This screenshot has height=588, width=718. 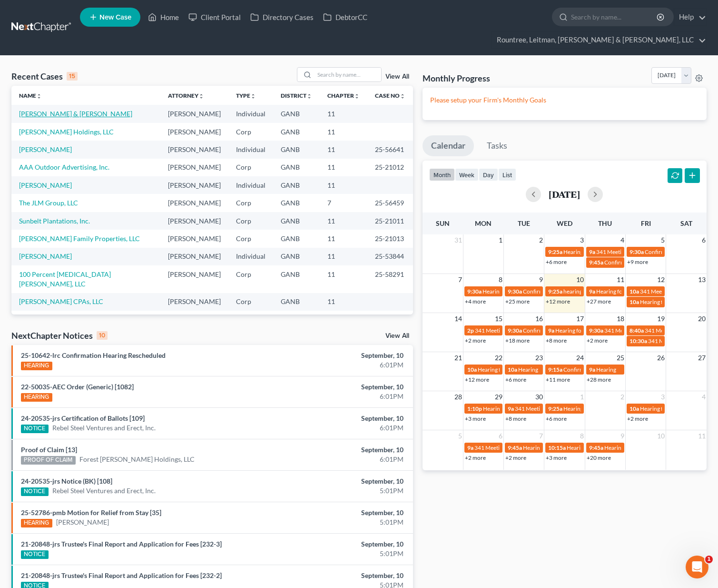 I want to click on button: day, so click(x=488, y=174).